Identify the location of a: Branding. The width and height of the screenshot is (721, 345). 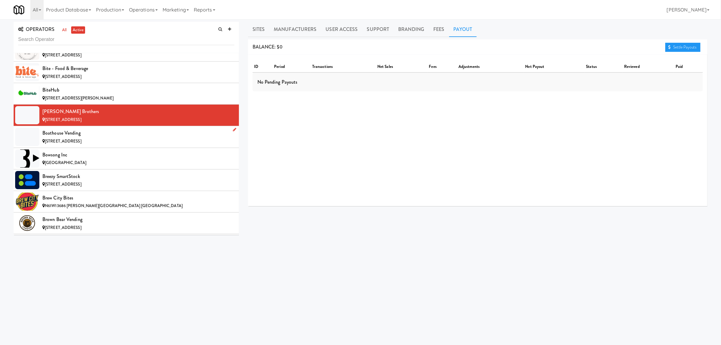
(411, 29).